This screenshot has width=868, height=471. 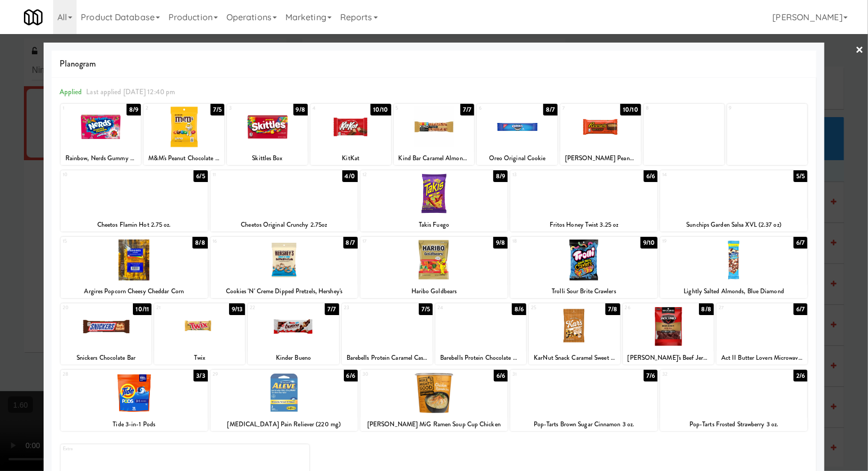 What do you see at coordinates (134, 110) in the screenshot?
I see `div: 8/9` at bounding box center [134, 110].